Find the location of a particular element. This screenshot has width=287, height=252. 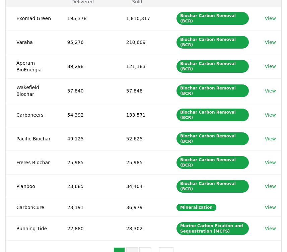

td: 57,840 is located at coordinates (86, 90).